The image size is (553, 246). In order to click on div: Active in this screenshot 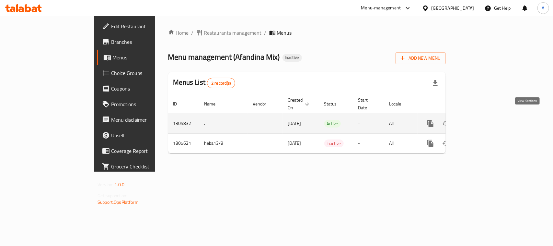, I will do `click(332, 123)`.